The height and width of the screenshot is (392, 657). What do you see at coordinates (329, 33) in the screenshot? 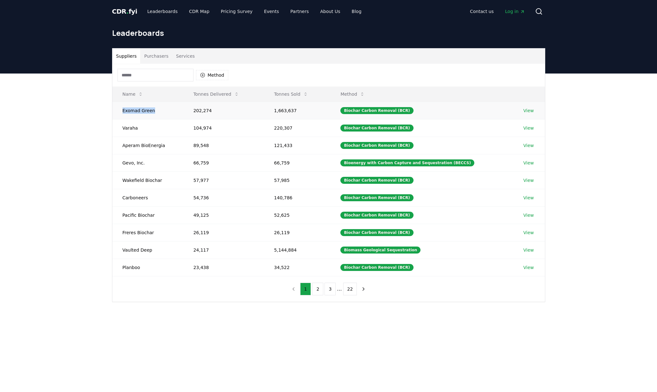
I see `h1: Leaderboards` at bounding box center [329, 33].